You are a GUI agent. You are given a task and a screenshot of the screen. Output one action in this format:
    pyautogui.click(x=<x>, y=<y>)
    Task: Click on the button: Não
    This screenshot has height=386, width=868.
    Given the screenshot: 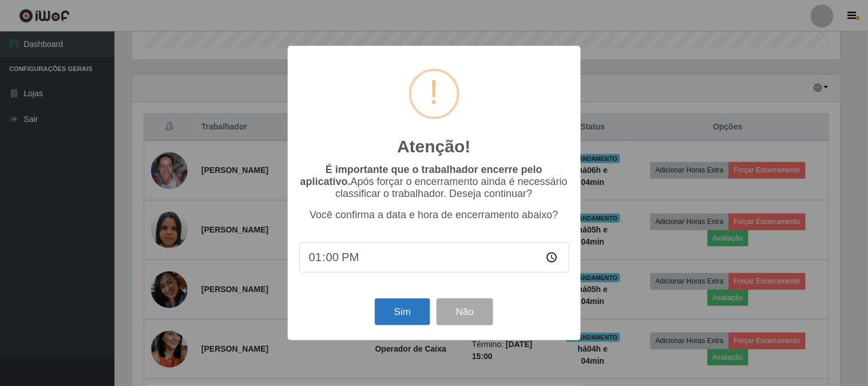 What is the action you would take?
    pyautogui.click(x=465, y=311)
    